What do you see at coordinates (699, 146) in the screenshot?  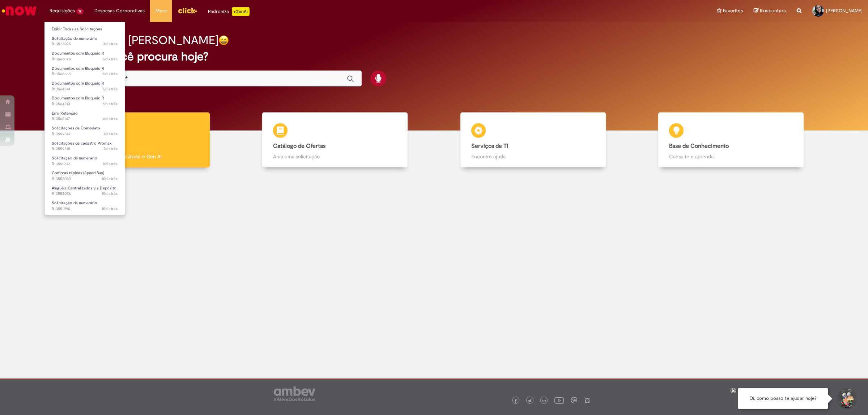 I see `b: Base de Conhecimento` at bounding box center [699, 146].